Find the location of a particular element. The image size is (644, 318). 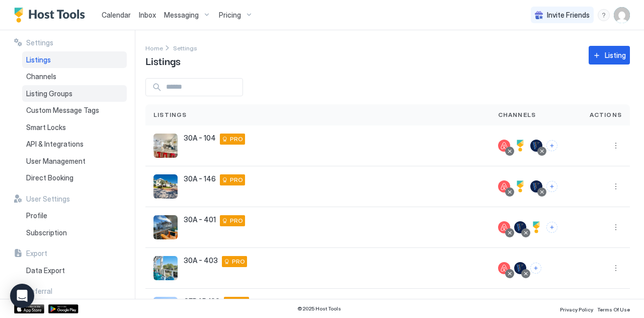

input: Input Field is located at coordinates (202, 87).